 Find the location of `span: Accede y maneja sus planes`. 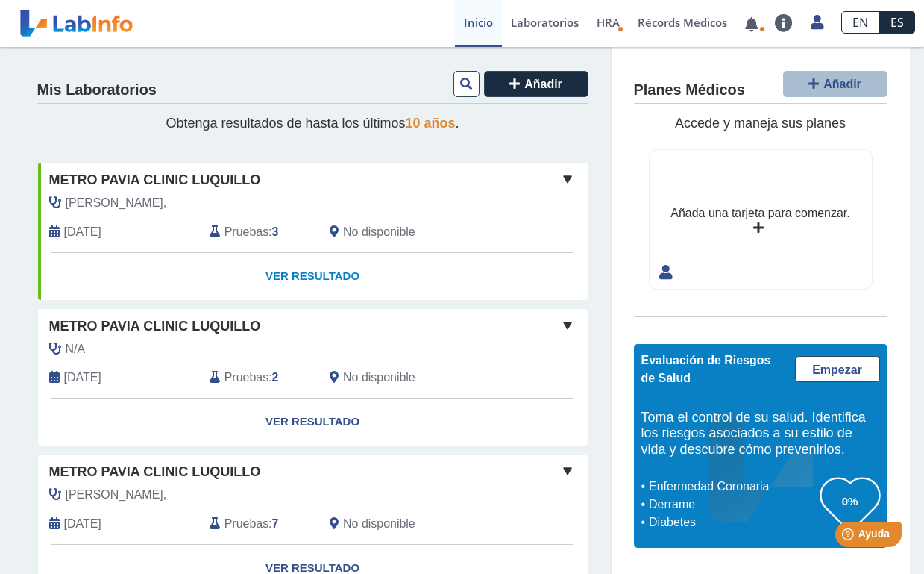

span: Accede y maneja sus planes is located at coordinates (760, 124).